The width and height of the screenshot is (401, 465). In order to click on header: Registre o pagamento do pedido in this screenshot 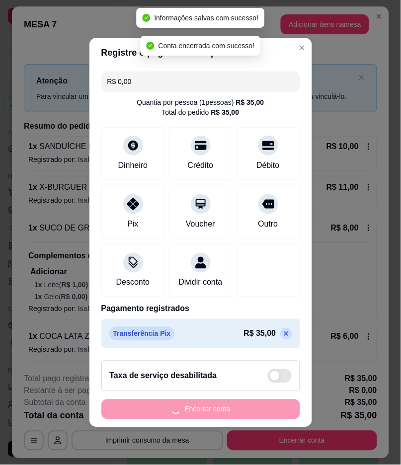, I will do `click(201, 53)`.